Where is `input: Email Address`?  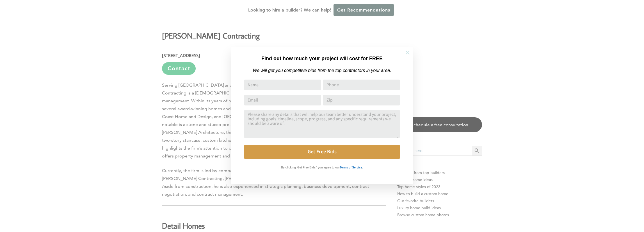 input: Email Address is located at coordinates (282, 100).